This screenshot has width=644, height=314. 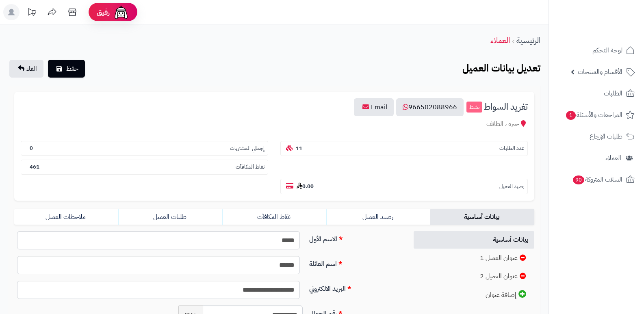 I want to click on a: إضافة عنوان, so click(x=474, y=295).